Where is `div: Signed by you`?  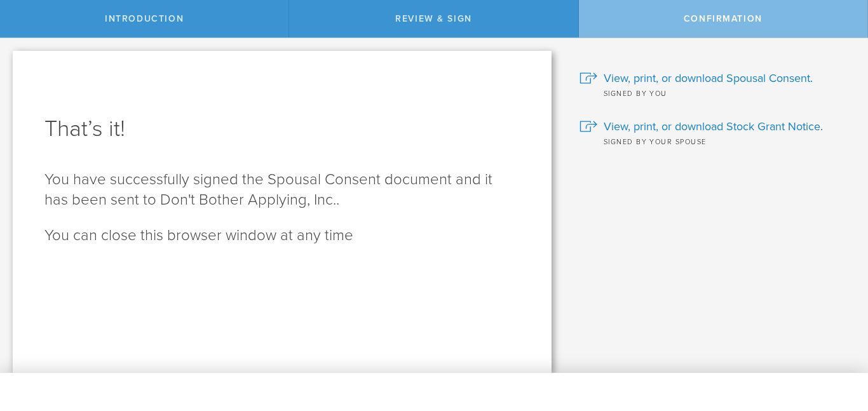 div: Signed by you is located at coordinates (714, 92).